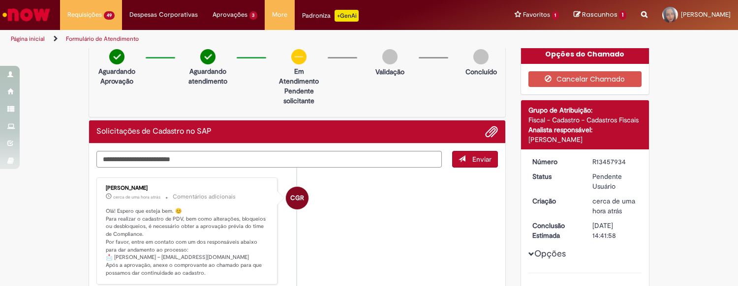 Image resolution: width=738 pixels, height=286 pixels. Describe the element at coordinates (615, 182) in the screenshot. I see `div: Pendente Usuário` at that location.